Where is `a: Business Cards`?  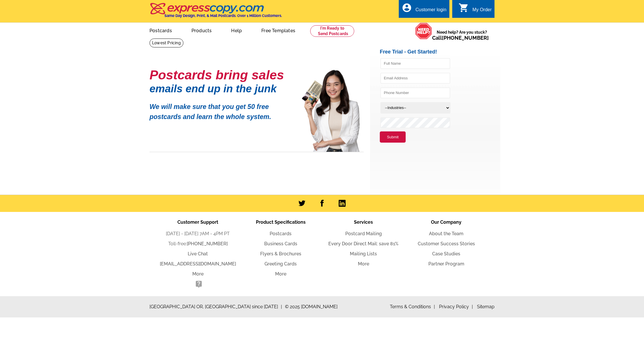
a: Business Cards is located at coordinates (281, 244).